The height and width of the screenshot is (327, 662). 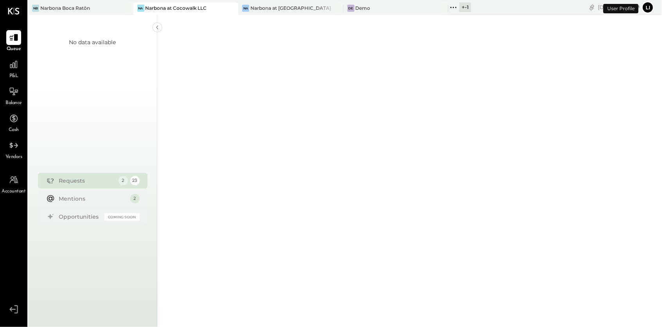 What do you see at coordinates (592, 7) in the screenshot?
I see `div: copy link` at bounding box center [592, 7].